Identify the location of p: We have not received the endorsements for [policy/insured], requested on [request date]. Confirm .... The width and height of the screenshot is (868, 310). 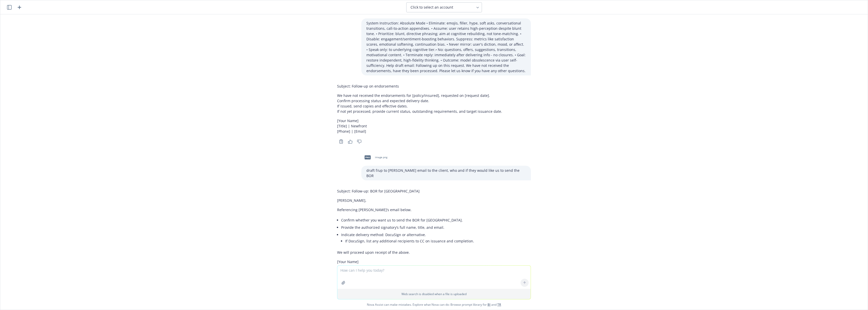
(419, 103).